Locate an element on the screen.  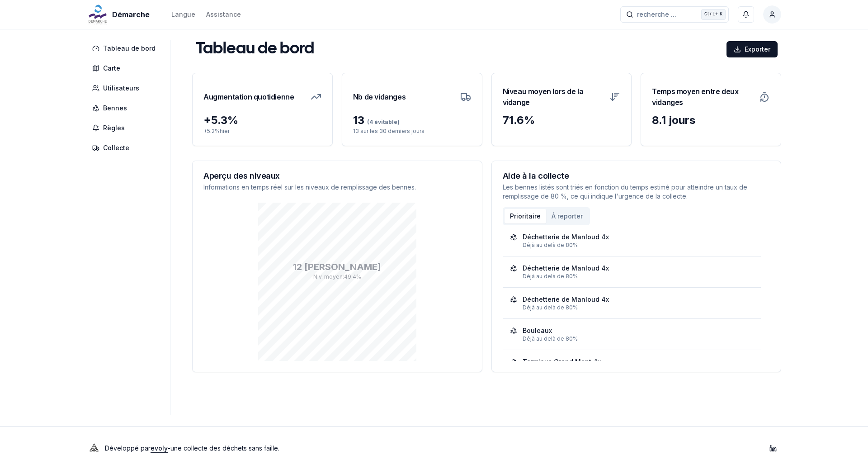
div: 8.1 jours is located at coordinates (711, 121).